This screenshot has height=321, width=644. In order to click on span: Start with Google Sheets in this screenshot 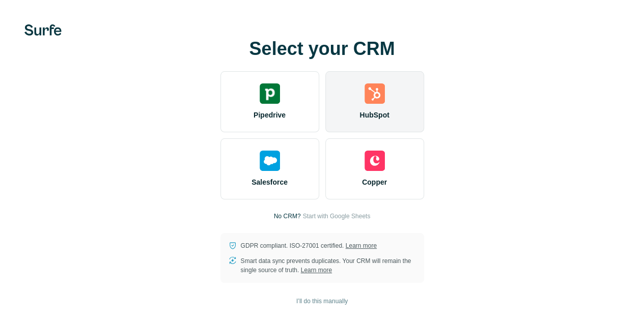, I will do `click(336, 216)`.